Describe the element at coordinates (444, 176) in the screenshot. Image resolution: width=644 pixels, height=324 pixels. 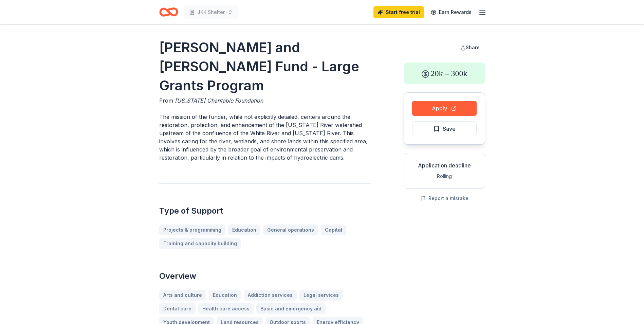
I see `div: Rolling` at that location.